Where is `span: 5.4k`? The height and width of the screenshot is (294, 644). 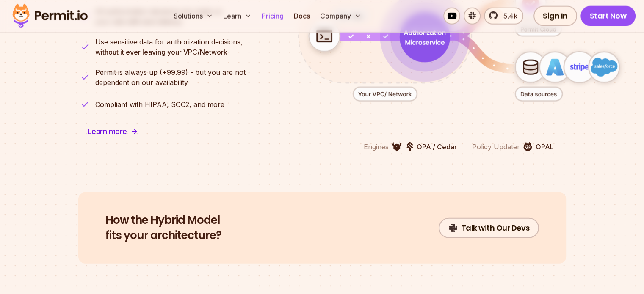
span: 5.4k is located at coordinates (507, 16).